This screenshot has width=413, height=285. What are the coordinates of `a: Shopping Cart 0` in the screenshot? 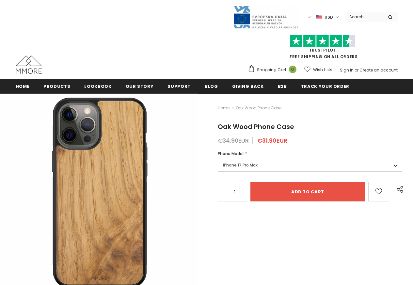 It's located at (274, 70).